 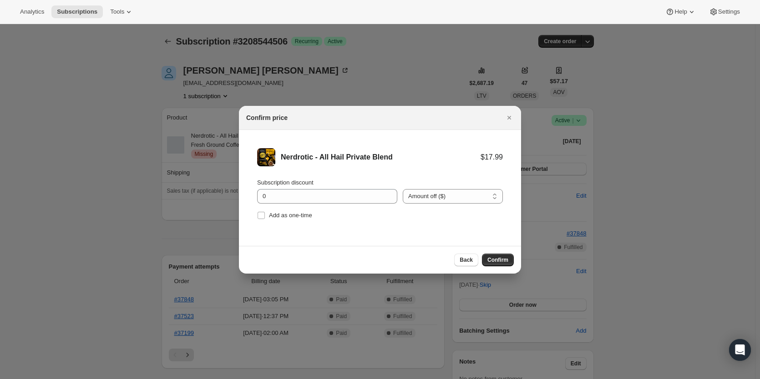 I want to click on span: Add as one-time, so click(x=290, y=215).